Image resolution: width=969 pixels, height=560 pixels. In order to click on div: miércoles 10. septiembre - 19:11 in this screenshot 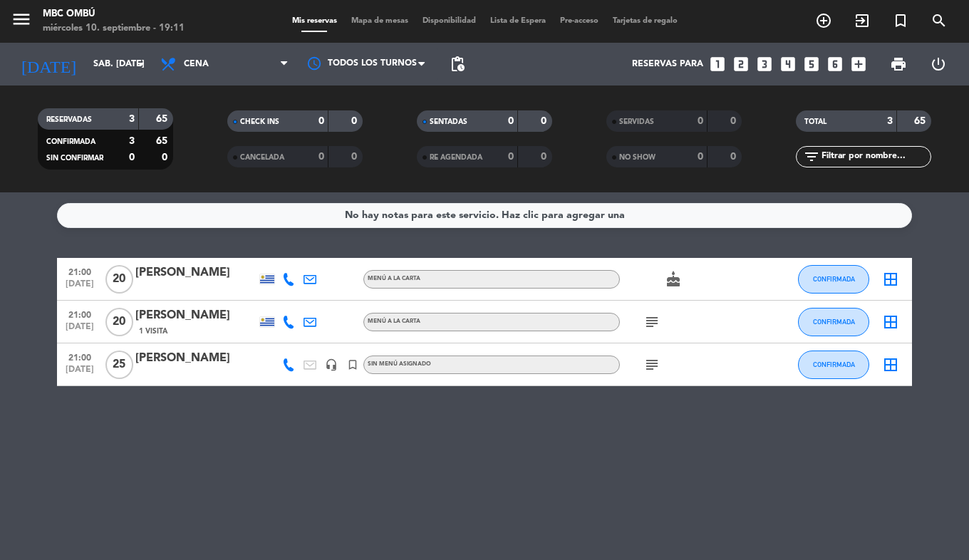, I will do `click(113, 29)`.